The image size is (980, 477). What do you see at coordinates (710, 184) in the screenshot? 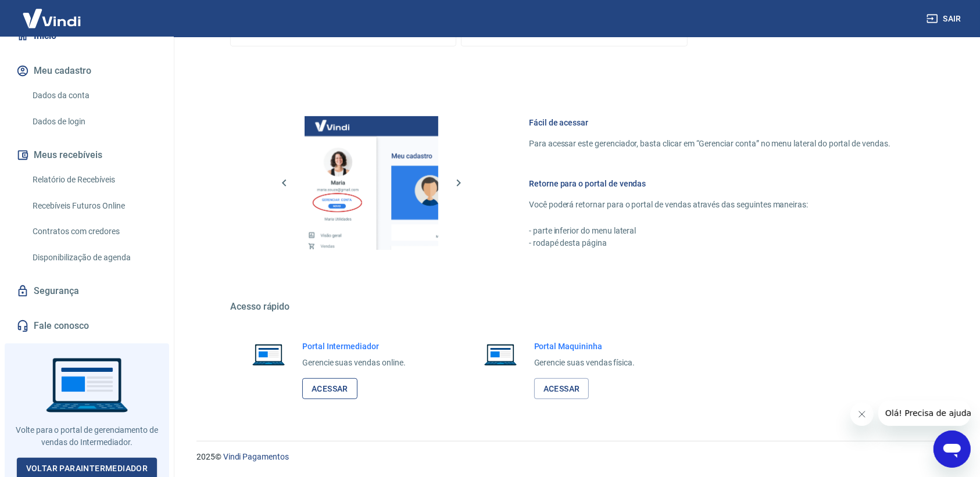
I see `h6: Retorne para o portal de vendas` at bounding box center [710, 184].